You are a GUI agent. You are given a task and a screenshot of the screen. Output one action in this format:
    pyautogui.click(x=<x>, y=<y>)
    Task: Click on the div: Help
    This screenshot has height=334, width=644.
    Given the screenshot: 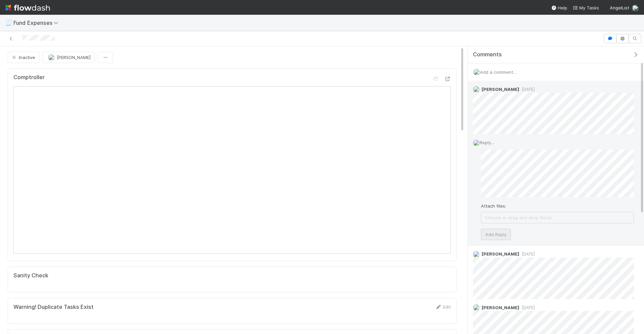 What is the action you would take?
    pyautogui.click(x=559, y=8)
    